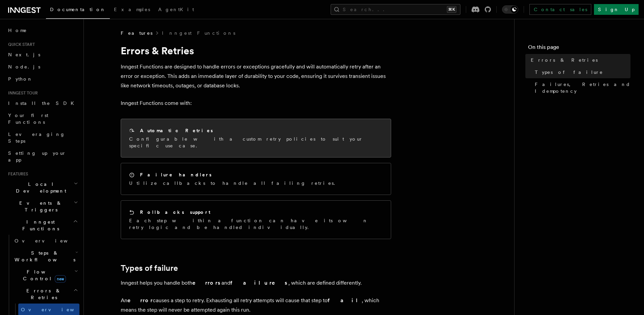 This screenshot has height=315, width=644. I want to click on span: Inngest Functions, so click(39, 225).